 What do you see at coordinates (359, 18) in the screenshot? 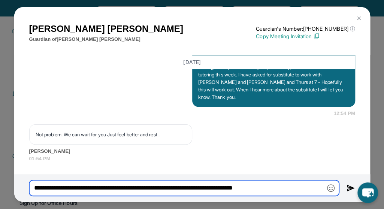
I see `img: Close Icon` at bounding box center [359, 18].